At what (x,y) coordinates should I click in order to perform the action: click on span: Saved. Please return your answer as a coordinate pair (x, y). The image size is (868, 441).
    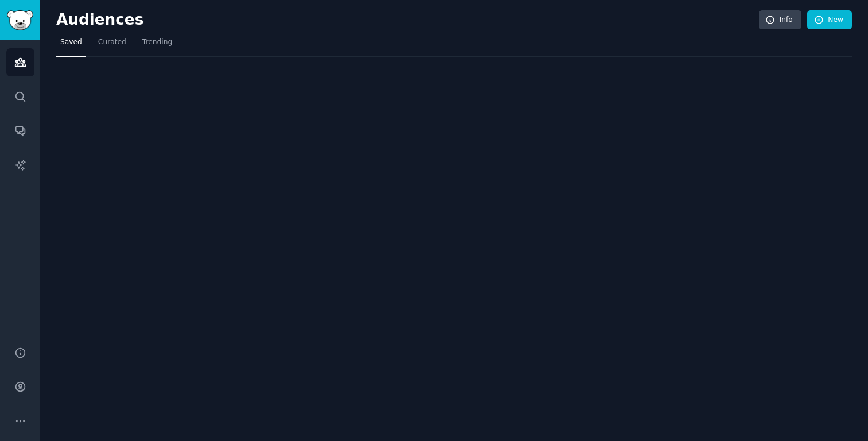
    Looking at the image, I should click on (71, 42).